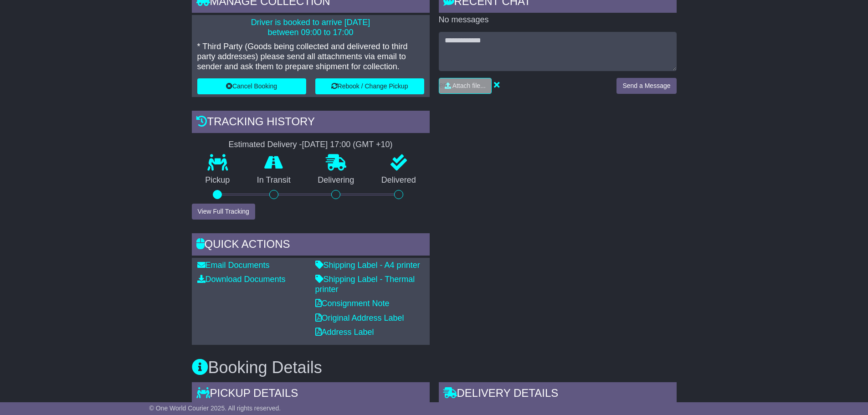  I want to click on div: Delivery Details, so click(558, 394).